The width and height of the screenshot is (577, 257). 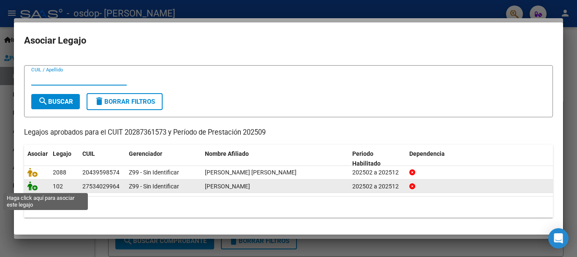 I want to click on span: Legajo, so click(x=62, y=153).